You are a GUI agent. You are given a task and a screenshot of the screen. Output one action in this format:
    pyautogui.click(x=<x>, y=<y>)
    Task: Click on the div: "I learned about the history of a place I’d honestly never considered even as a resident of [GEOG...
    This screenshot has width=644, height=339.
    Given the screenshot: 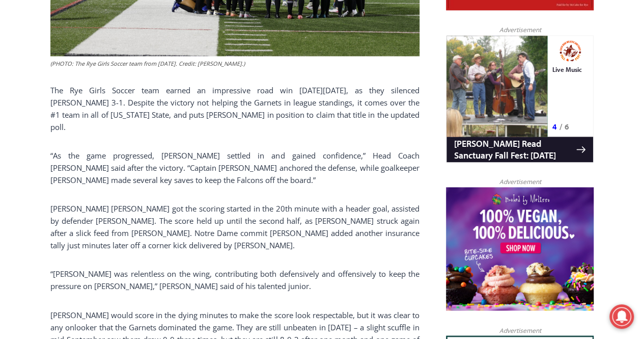 What is the action you would take?
    pyautogui.click(x=369, y=50)
    